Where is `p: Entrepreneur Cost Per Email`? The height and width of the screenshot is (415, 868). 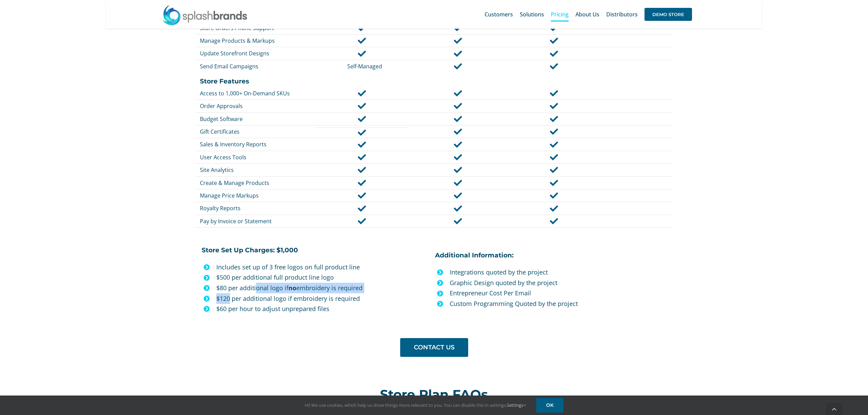
p: Entrepreneur Cost Per Email is located at coordinates (561, 293).